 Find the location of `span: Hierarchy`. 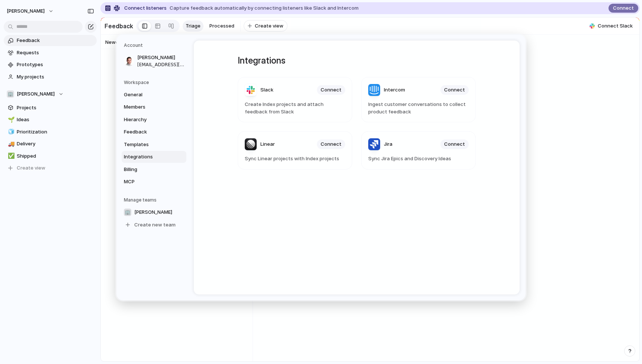

span: Hierarchy is located at coordinates (148, 119).